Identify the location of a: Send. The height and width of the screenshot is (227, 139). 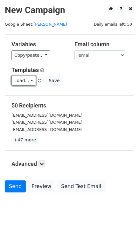
(15, 187).